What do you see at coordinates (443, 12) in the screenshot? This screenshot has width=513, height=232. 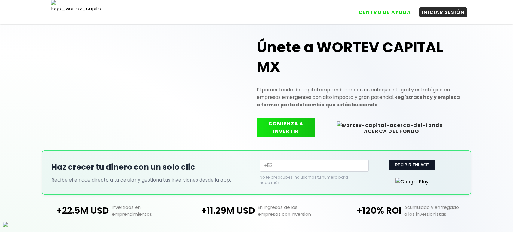 I see `button: INICIAR SESIÓN` at bounding box center [443, 12].